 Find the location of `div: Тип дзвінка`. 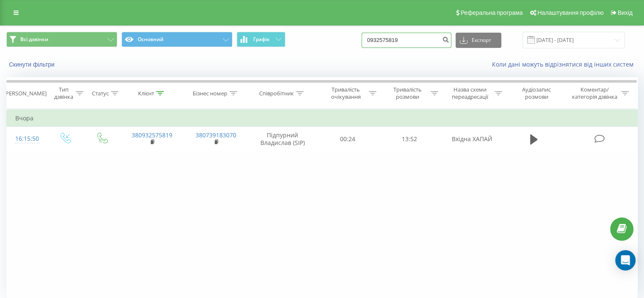

div: Тип дзвінка is located at coordinates (63, 93).